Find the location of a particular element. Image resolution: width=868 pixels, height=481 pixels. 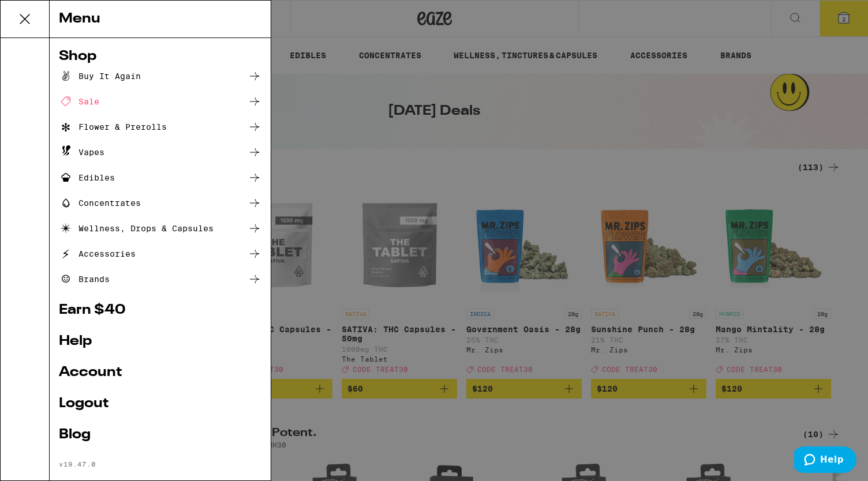

a: Blog is located at coordinates (160, 435).